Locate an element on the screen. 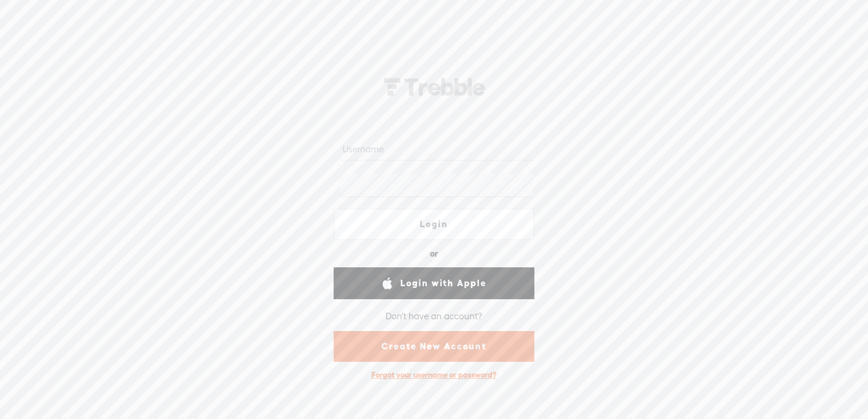  div: Don't have an account? is located at coordinates (434, 317).